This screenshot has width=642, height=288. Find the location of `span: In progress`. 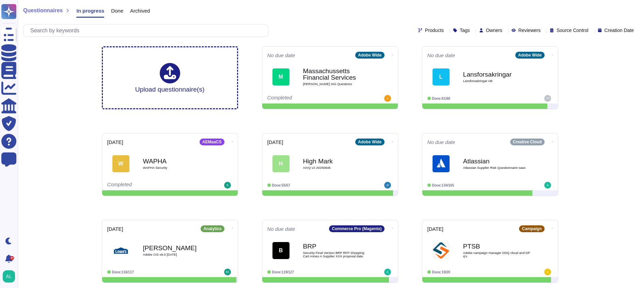

span: In progress is located at coordinates (90, 11).